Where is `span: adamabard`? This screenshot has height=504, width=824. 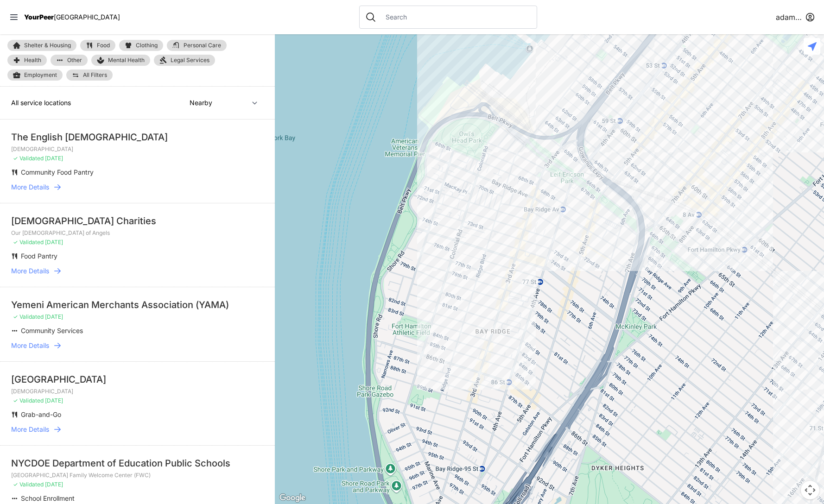
span: adamabard is located at coordinates (789, 17).